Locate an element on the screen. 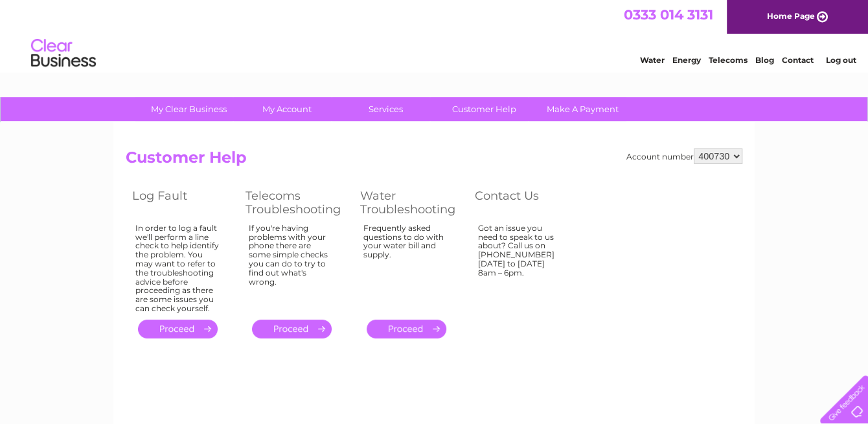  h2: Customer Help is located at coordinates (434, 160).